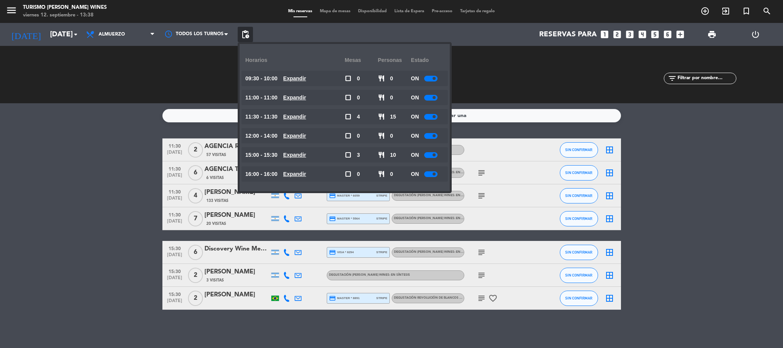 The image size is (783, 348). What do you see at coordinates (237, 249) in the screenshot?
I see `div: Discovery Wine Mendoza` at bounding box center [237, 249].